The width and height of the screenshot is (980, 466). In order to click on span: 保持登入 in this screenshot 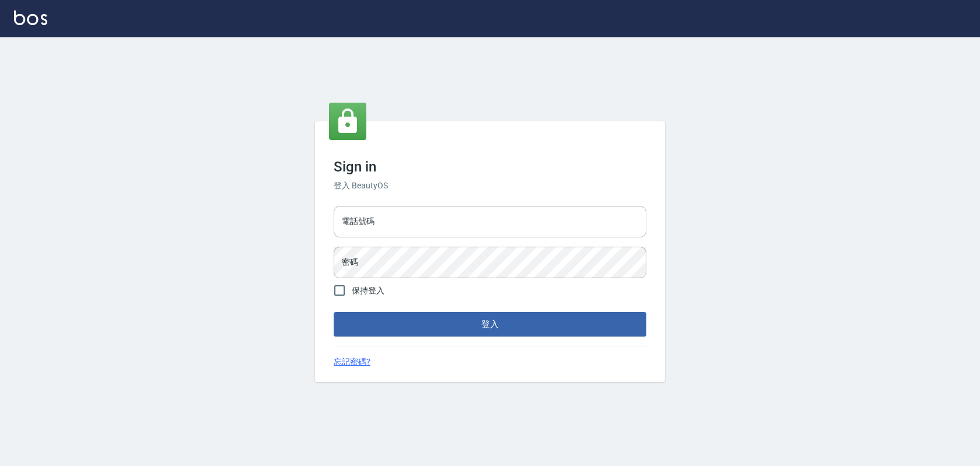, I will do `click(368, 291)`.